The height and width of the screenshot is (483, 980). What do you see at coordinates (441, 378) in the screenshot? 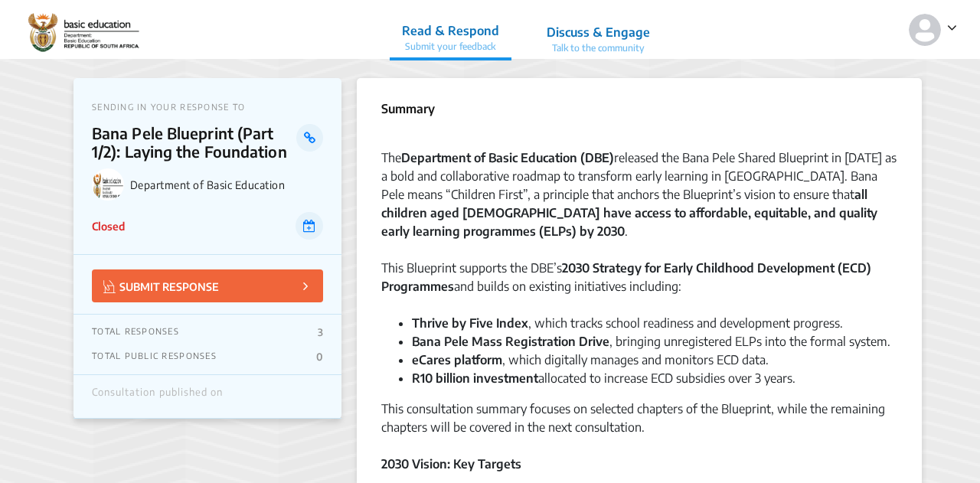
I see `strong: R10 billion` at bounding box center [441, 378].